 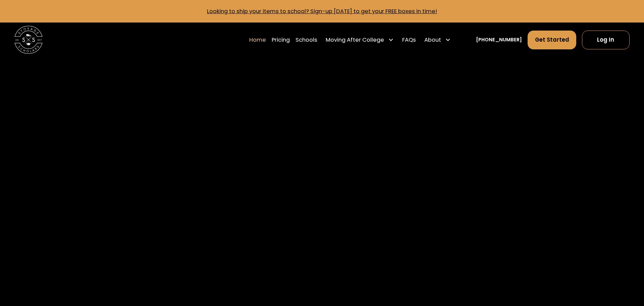 I want to click on div: About, so click(x=433, y=40).